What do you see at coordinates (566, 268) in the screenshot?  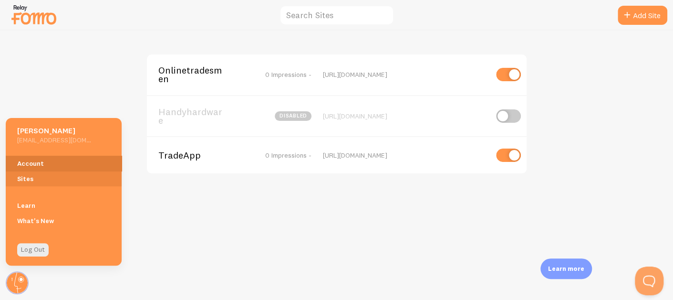 I see `div: Learn more` at bounding box center [566, 268].